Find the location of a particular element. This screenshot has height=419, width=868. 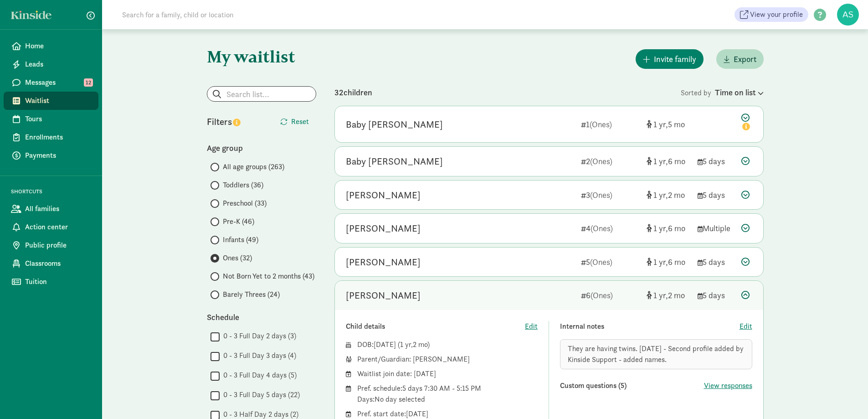

div: 3 is located at coordinates (610, 194).